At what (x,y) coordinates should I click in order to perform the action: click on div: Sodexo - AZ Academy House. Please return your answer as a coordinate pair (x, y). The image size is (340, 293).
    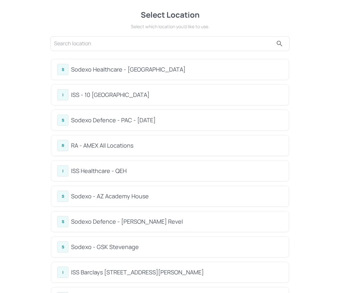
    Looking at the image, I should click on (177, 196).